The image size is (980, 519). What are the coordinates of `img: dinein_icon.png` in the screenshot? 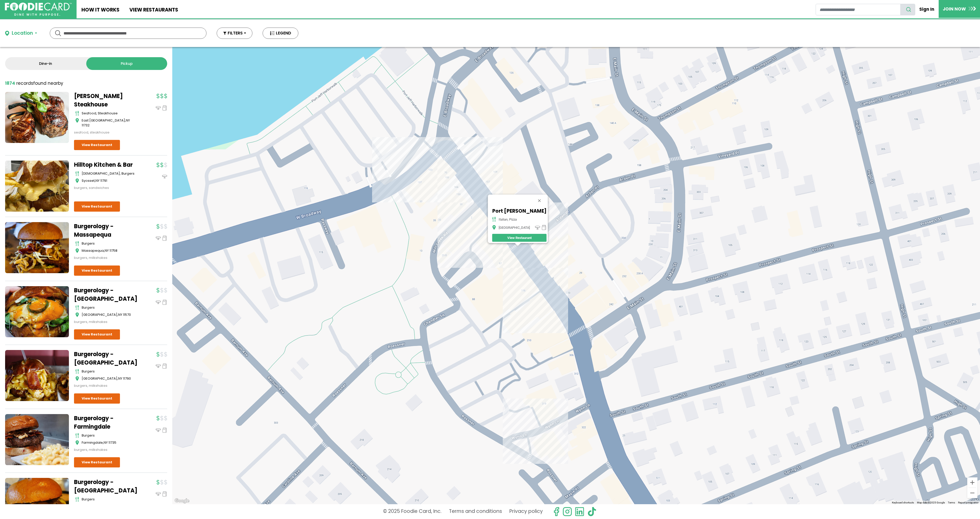 It's located at (537, 228).